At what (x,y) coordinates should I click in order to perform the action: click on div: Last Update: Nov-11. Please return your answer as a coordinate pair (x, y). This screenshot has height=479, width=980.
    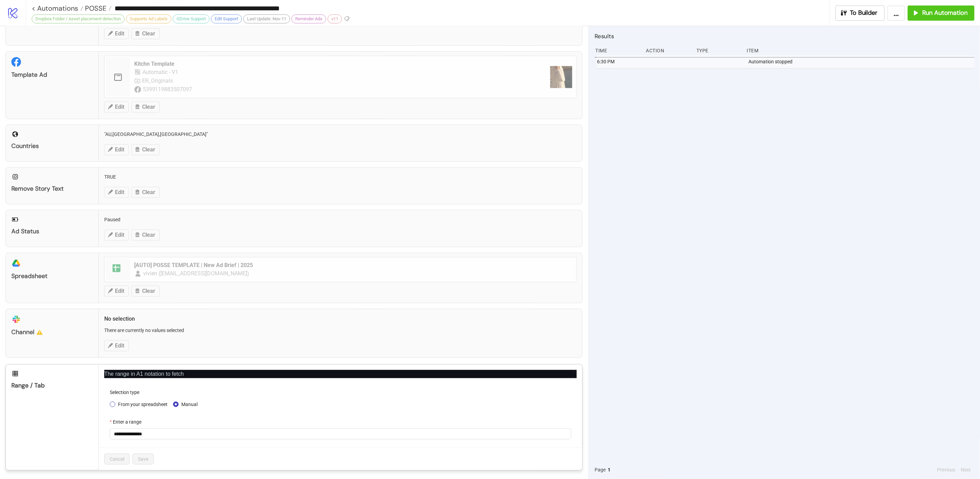
    Looking at the image, I should click on (267, 19).